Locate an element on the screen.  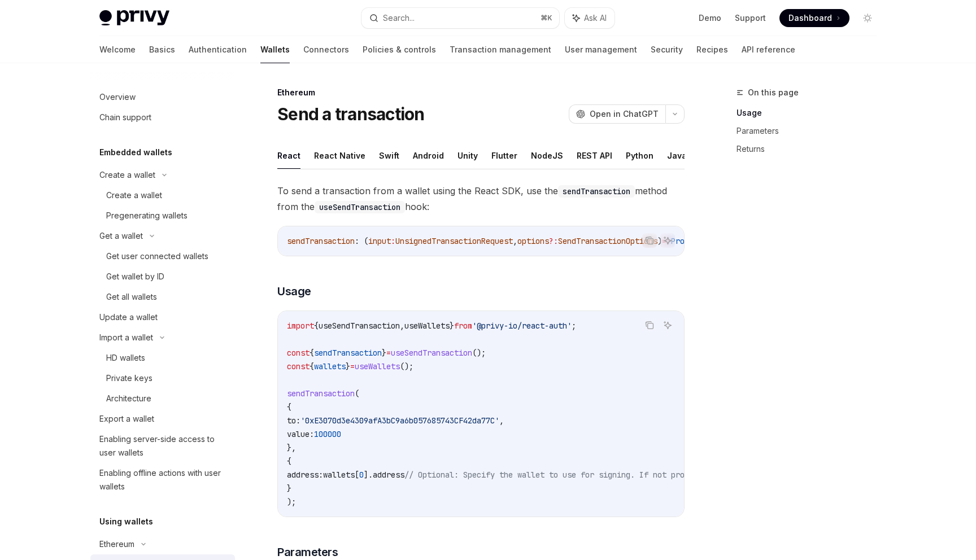
a: Transaction management is located at coordinates (500, 50).